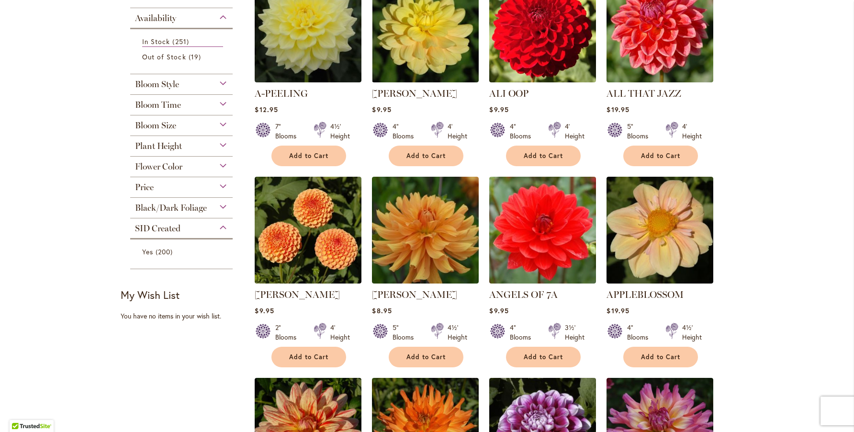  What do you see at coordinates (157, 84) in the screenshot?
I see `span: Bloom Style` at bounding box center [157, 84].